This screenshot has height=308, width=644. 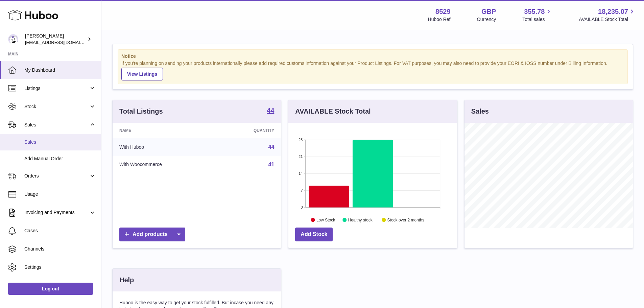 What do you see at coordinates (607, 19) in the screenshot?
I see `span: AVAILABLE Stock Total` at bounding box center [607, 19].